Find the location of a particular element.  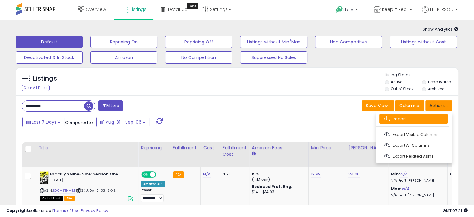

button: Repricing Off is located at coordinates (199, 42).